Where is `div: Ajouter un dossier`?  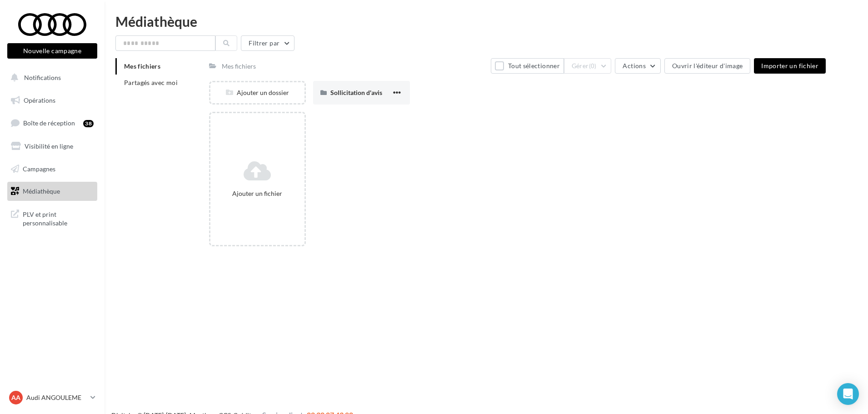
div: Ajouter un dossier is located at coordinates (257, 92).